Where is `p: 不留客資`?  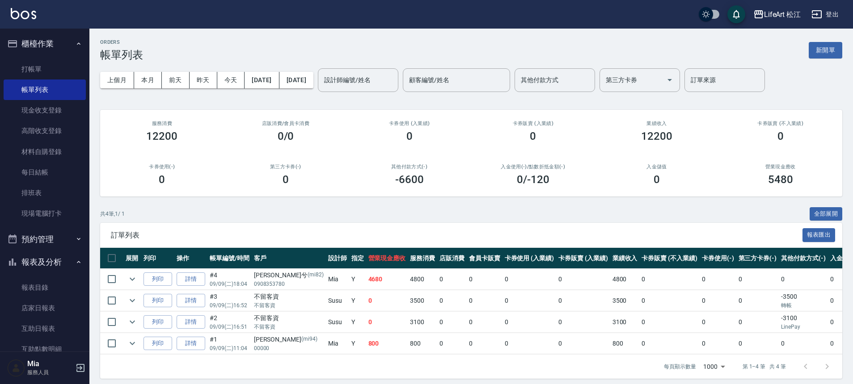
p: 不留客資 is located at coordinates (289, 306).